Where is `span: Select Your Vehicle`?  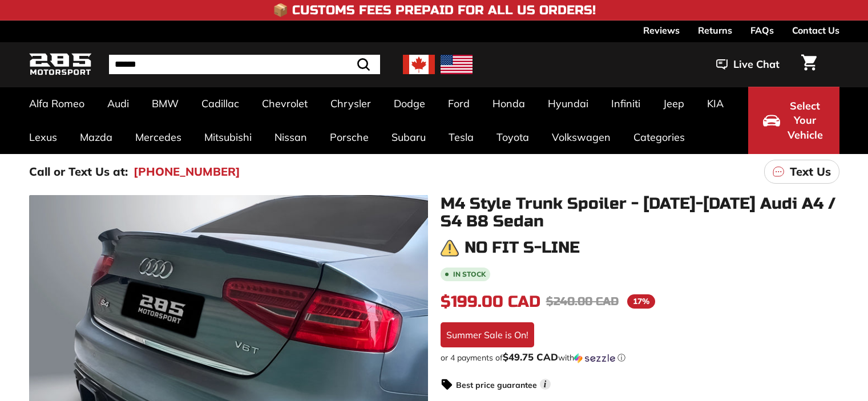 span: Select Your Vehicle is located at coordinates (805, 120).